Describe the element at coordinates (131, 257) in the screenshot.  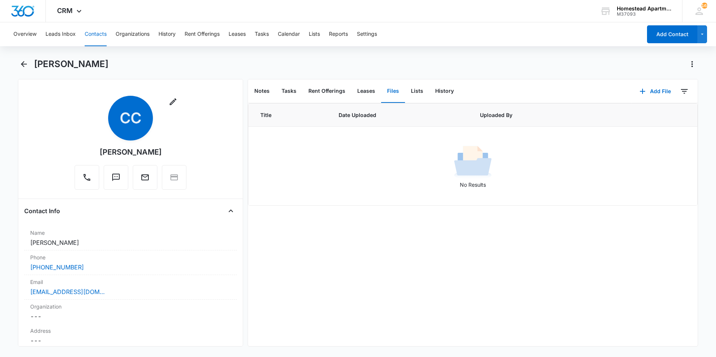
I see `label: Phone` at that location.